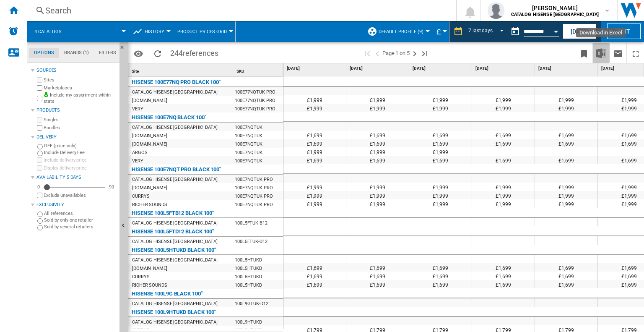  What do you see at coordinates (487, 32) in the screenshot?
I see `md-select: REPORTS.WIZARD.STEPS.REPORT.STEPS.REPORT_OPTIONS.PERIOD: 7 last days` at bounding box center [487, 32].